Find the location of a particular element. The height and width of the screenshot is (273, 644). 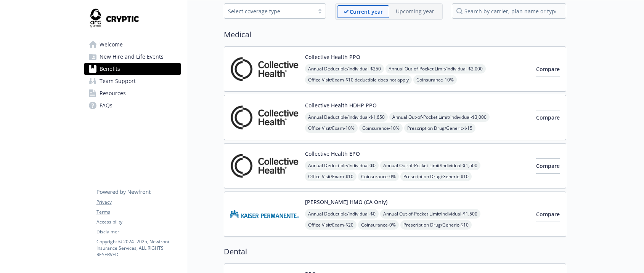

span: Office Visit/Exam - $20 is located at coordinates (331, 225).